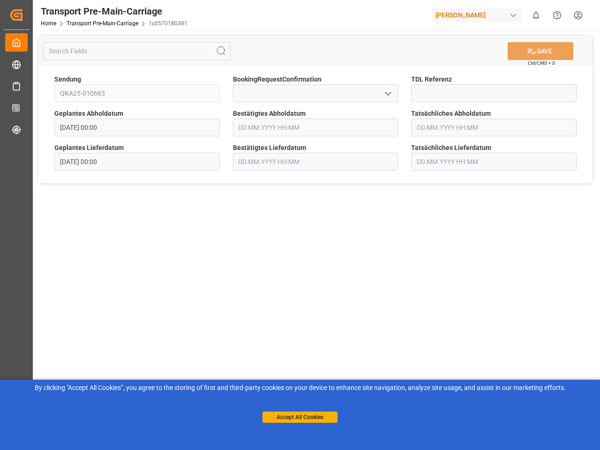 The height and width of the screenshot is (450, 600). What do you see at coordinates (542, 63) in the screenshot?
I see `span: Ctrl/CMD + S` at bounding box center [542, 63].